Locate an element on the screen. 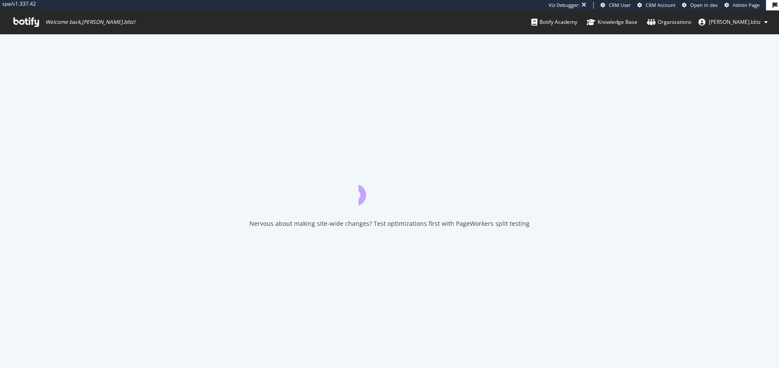 This screenshot has width=779, height=368. a: CRM User is located at coordinates (616, 5).